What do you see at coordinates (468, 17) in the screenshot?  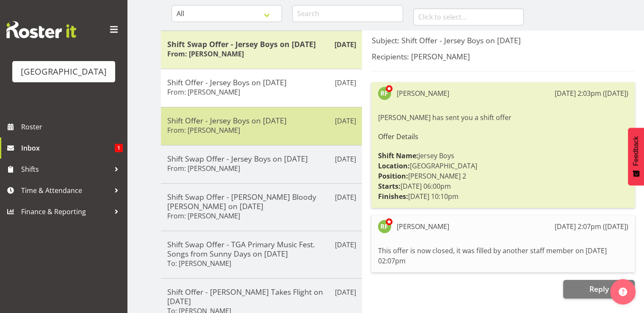 I see `input: Click to select...` at bounding box center [468, 17].